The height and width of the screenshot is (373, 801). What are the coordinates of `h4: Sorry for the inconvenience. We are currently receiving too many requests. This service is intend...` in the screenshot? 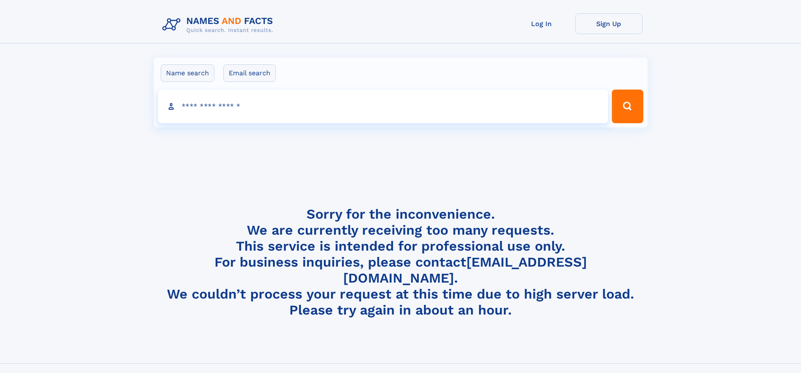 It's located at (401, 262).